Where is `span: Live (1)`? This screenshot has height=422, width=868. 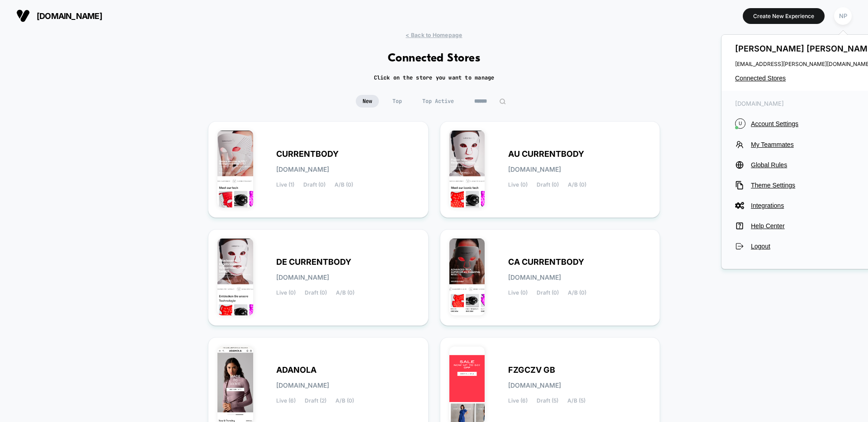
span: Live (1) is located at coordinates (285, 185).